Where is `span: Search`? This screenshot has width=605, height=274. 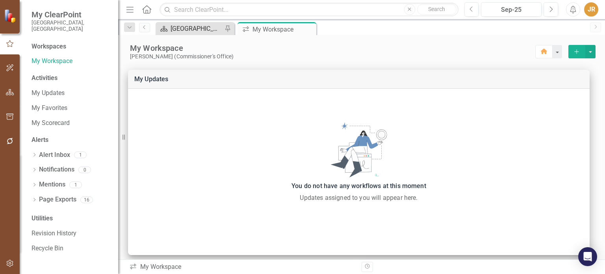 span: Search is located at coordinates (436, 9).